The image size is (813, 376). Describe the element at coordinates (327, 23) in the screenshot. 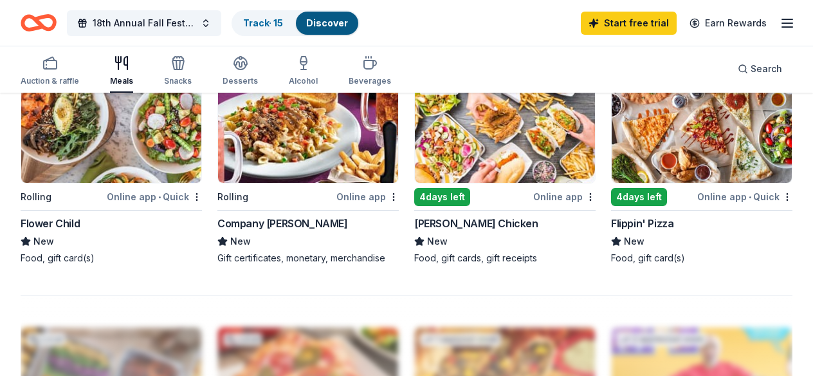

I see `a: Discover` at that location.